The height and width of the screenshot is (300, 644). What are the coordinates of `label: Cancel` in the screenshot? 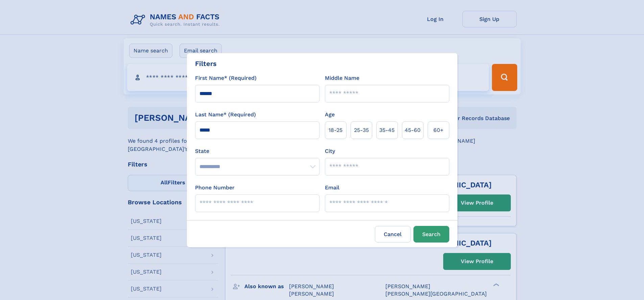 It's located at (393, 234).